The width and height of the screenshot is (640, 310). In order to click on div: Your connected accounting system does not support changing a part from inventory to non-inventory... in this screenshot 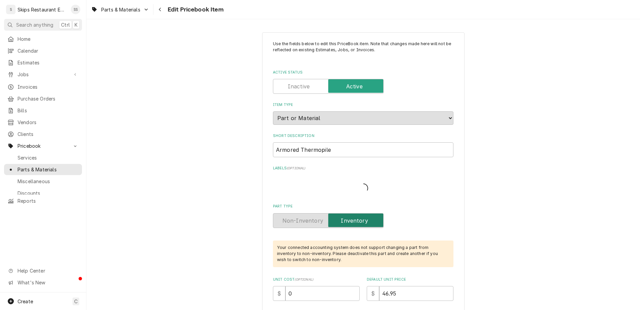, I will do `click(362, 254)`.